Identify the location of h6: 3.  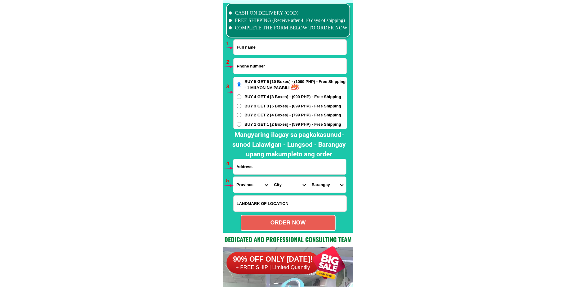
(230, 87).